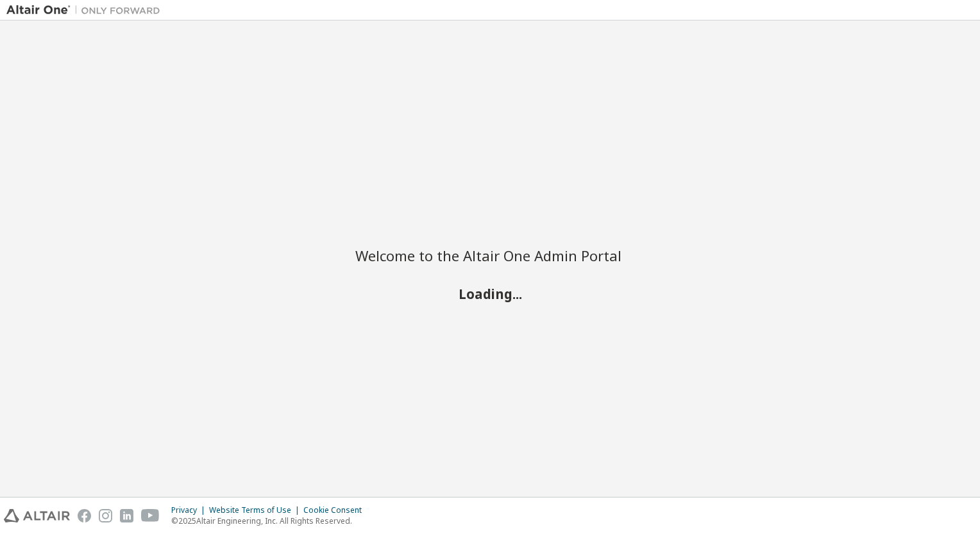  Describe the element at coordinates (37, 516) in the screenshot. I see `img: altair_logo.svg` at that location.